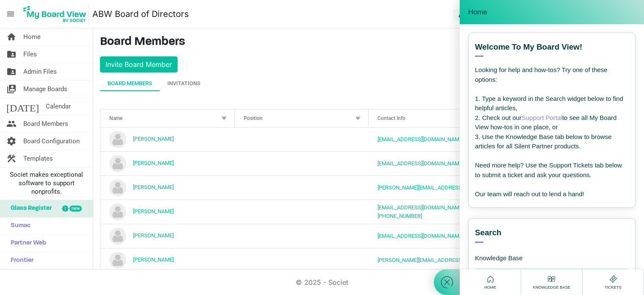 The image size is (644, 295). What do you see at coordinates (613, 282) in the screenshot?
I see `div: Tickets` at bounding box center [613, 282].